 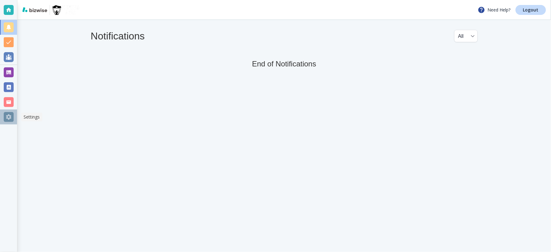 What do you see at coordinates (35, 10) in the screenshot?
I see `img: bizwise` at bounding box center [35, 10].